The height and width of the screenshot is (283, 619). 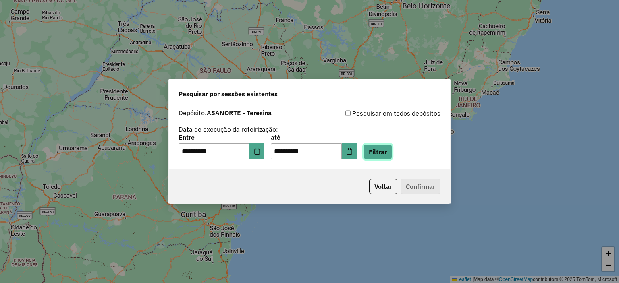 What do you see at coordinates (221, 137) in the screenshot?
I see `label: Entre` at bounding box center [221, 137].